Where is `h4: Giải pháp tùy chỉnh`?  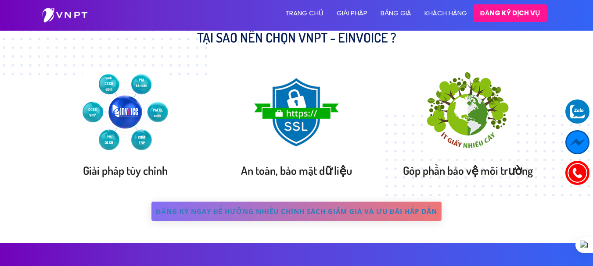
h4: Giải pháp tùy chỉnh is located at coordinates (125, 170).